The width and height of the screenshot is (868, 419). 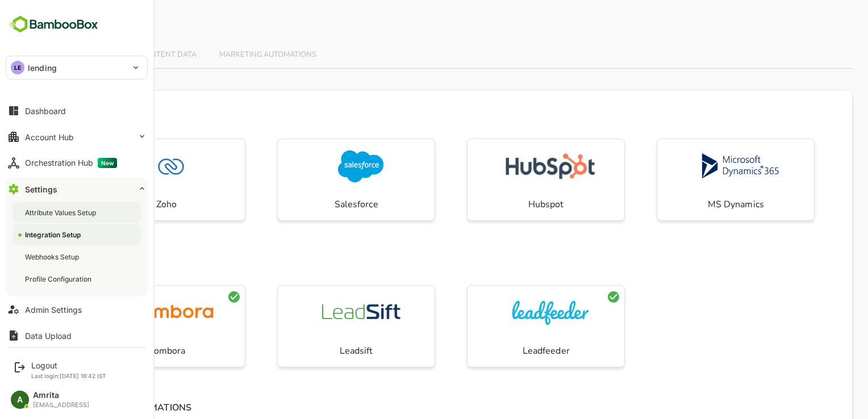 I want to click on h4: INTENT DATA, so click(x=414, y=259).